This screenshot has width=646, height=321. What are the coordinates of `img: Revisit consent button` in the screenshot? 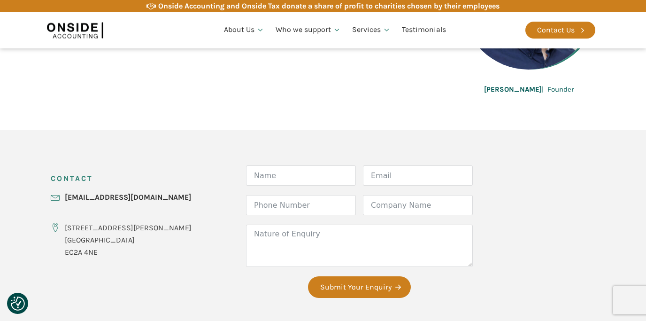 It's located at (18, 303).